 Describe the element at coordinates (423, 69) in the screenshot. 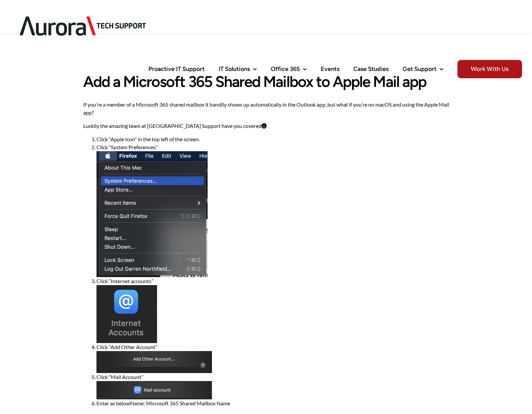

I see `a: Get Support` at that location.